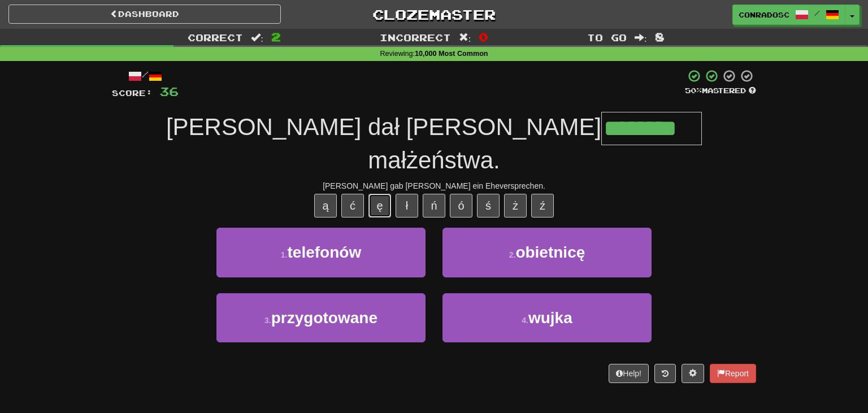 This screenshot has height=413, width=868. I want to click on button: Help!, so click(628, 373).